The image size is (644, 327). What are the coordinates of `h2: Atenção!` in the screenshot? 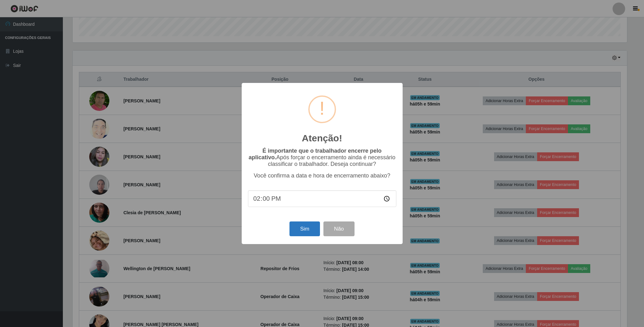 It's located at (322, 138).